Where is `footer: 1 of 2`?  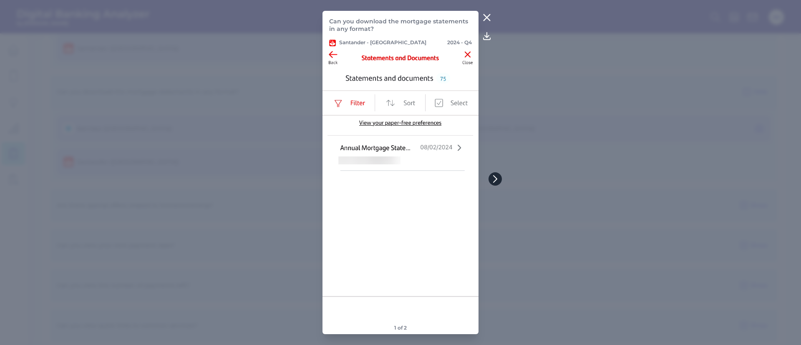
footer: 1 of 2 is located at coordinates (400, 327).